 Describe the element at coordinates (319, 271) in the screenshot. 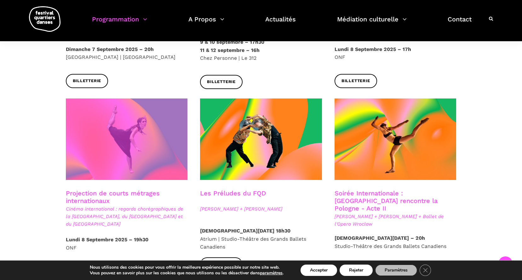

I see `button: Accepter` at that location.